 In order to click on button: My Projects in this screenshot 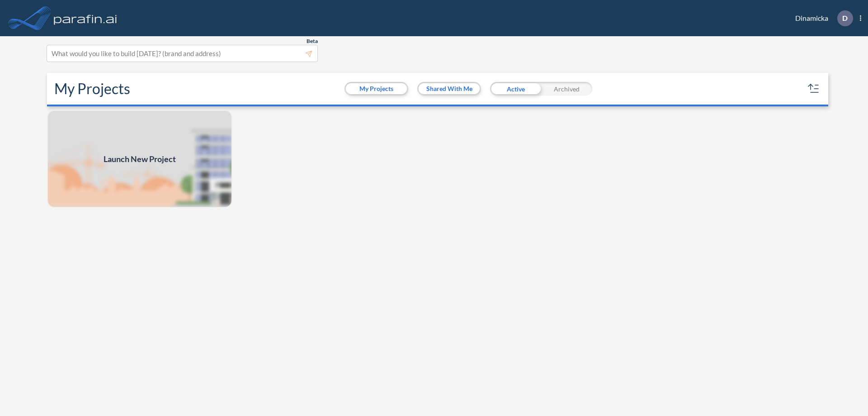, I will do `click(376, 89)`.